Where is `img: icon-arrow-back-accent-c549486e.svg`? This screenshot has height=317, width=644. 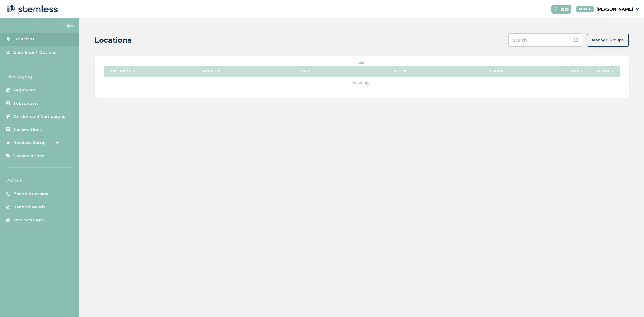
img: icon-arrow-back-accent-c549486e.svg is located at coordinates (70, 26).